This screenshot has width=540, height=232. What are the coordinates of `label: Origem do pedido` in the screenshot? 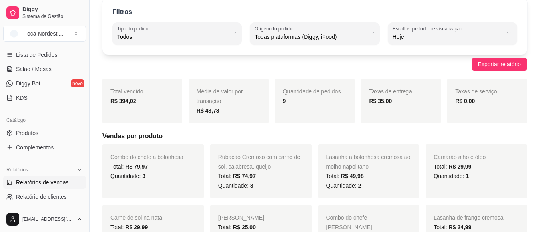 It's located at (275, 28).